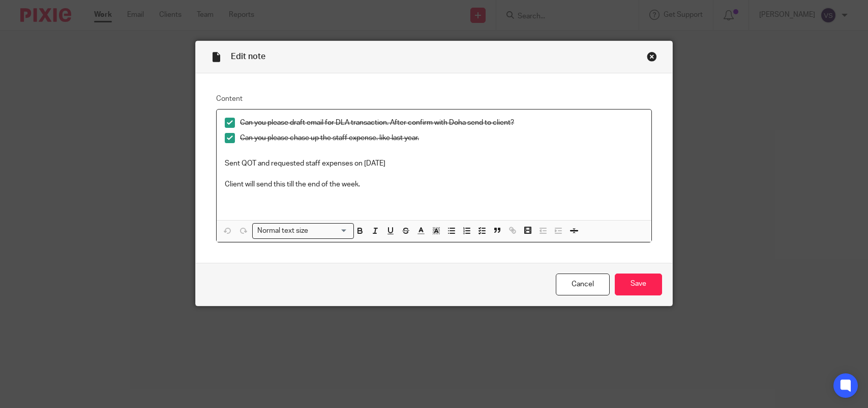 The width and height of the screenshot is (868, 408). I want to click on p: Client will send this till the end of the week., so click(434, 184).